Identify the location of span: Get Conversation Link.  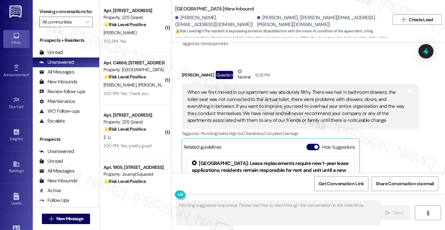
(341, 184).